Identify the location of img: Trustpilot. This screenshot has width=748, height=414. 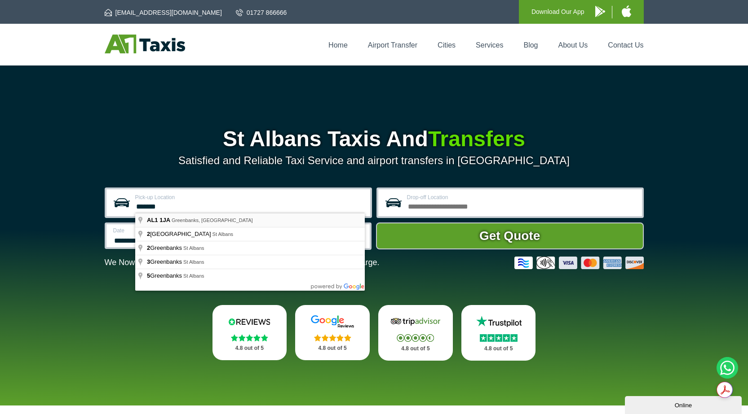
(498, 322).